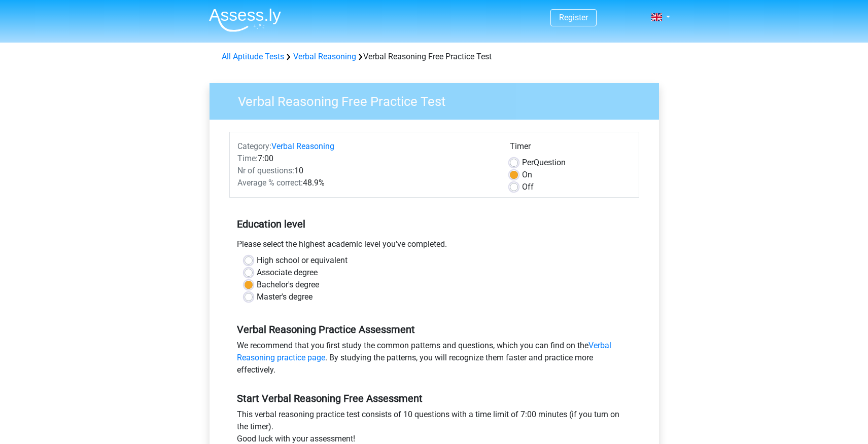 The image size is (868, 444). Describe the element at coordinates (438, 100) in the screenshot. I see `h3: Verbal Reasoning Free Practice Test` at that location.